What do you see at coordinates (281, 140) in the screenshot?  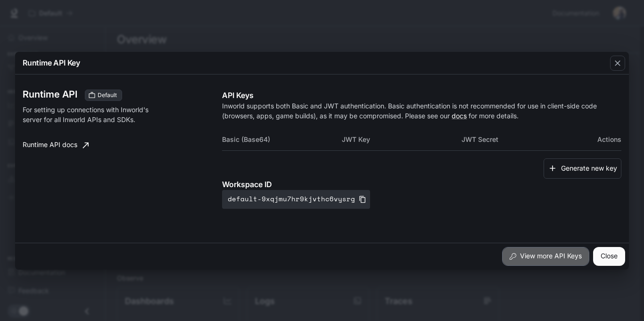 I see `th: Basic (Base64)` at bounding box center [281, 140].